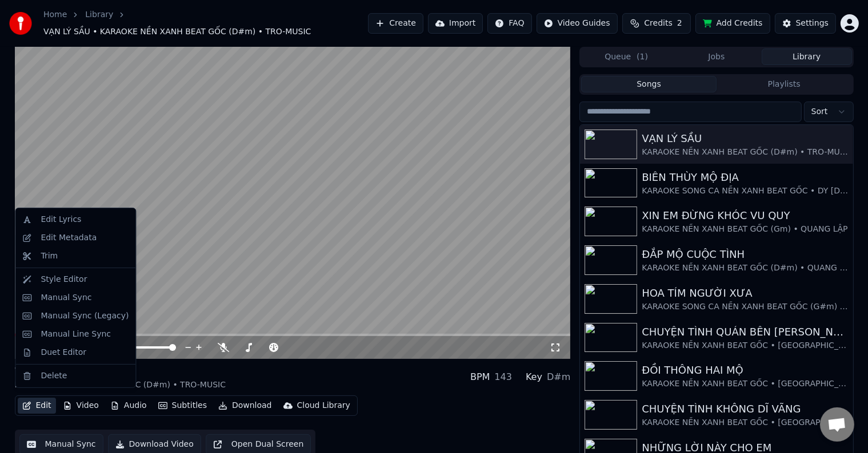 The height and width of the screenshot is (453, 868). Describe the element at coordinates (656, 24) in the screenshot. I see `button: Credits2` at that location.